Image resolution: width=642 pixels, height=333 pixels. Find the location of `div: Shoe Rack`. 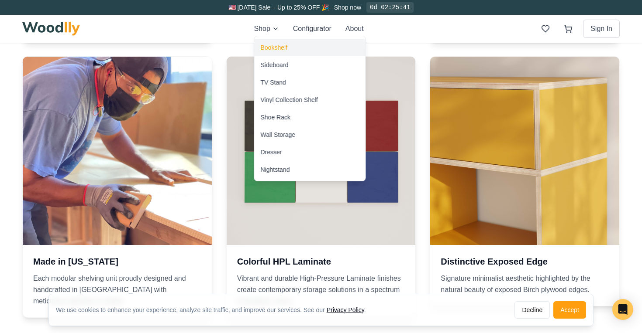

div: Shoe Rack is located at coordinates (275, 117).